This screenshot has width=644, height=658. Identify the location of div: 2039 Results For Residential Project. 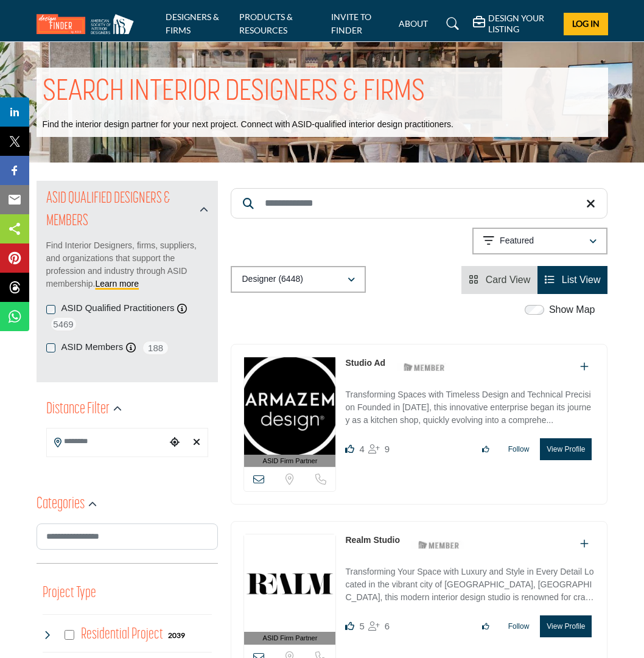
(177, 635).